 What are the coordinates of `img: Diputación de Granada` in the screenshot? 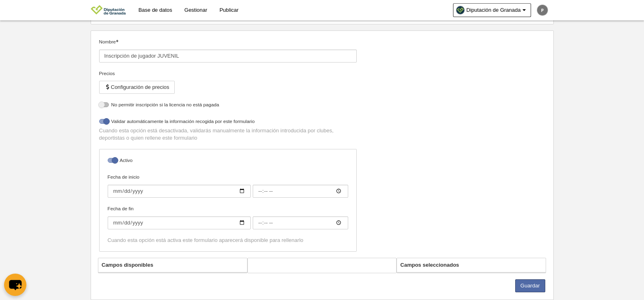 It's located at (108, 10).